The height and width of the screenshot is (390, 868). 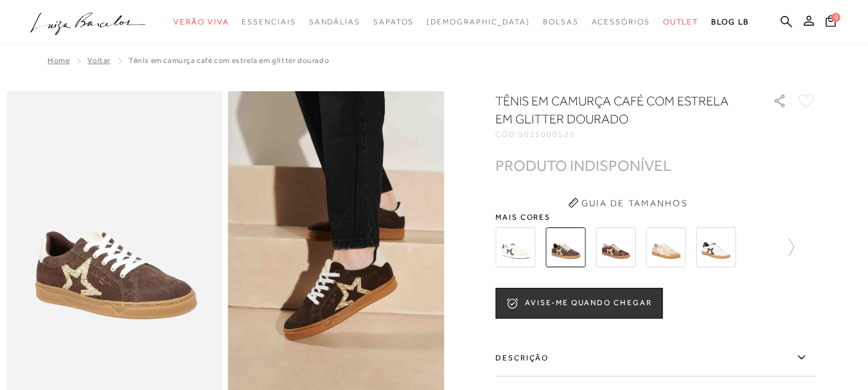 I want to click on img: TENIS ESTRELA VERDE, so click(x=515, y=247).